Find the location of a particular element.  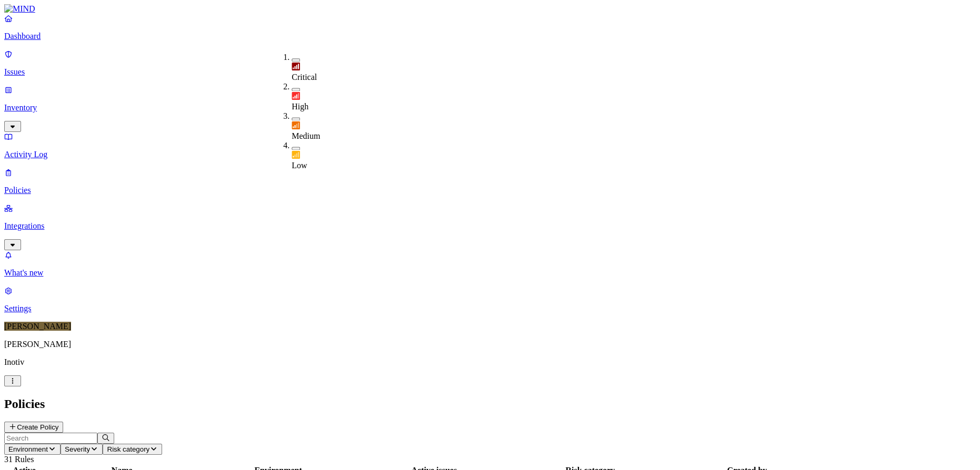

span: Environment is located at coordinates (28, 450).